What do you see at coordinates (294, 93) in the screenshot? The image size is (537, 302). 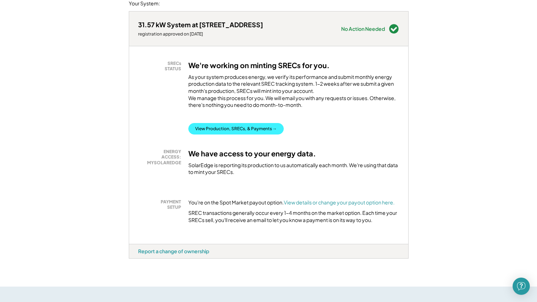 I see `div: As your system produces energy, we verify its performance and submit monthly energy production da...` at bounding box center [294, 93].